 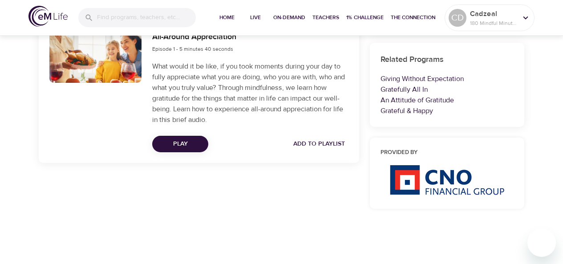 I want to click on h6: Related Programs, so click(x=447, y=60).